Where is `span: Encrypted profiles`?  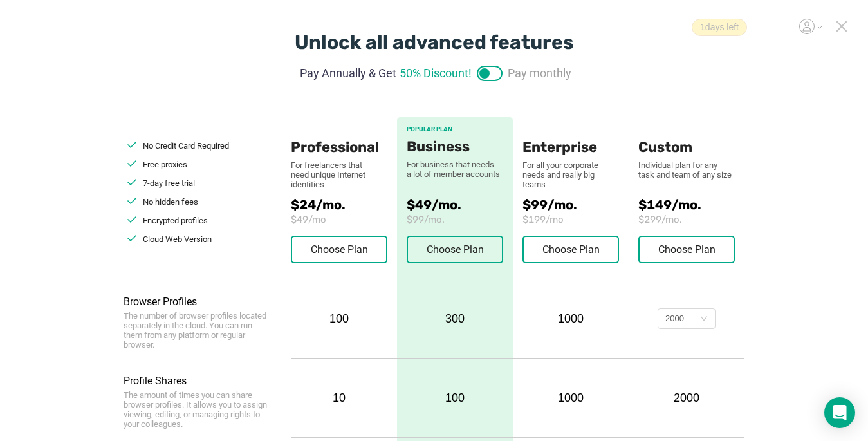
span: Encrypted profiles is located at coordinates (175, 220).